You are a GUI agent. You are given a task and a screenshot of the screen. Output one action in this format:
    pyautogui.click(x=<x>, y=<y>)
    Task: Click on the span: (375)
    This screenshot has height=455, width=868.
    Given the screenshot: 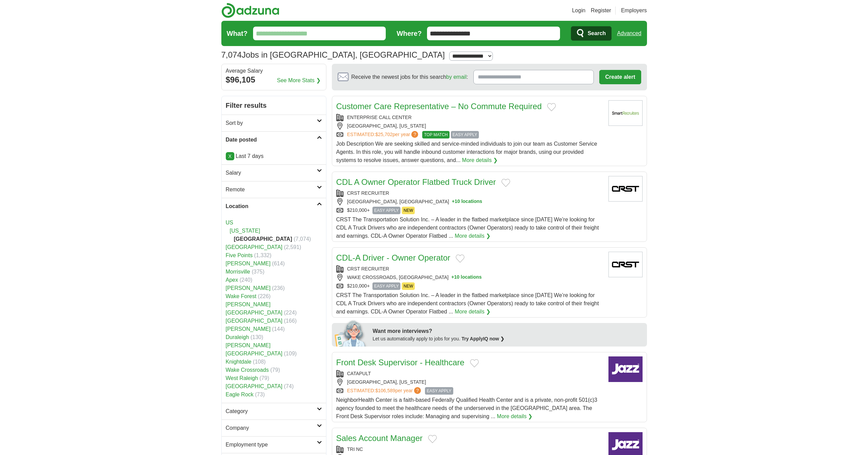 What is the action you would take?
    pyautogui.click(x=258, y=272)
    